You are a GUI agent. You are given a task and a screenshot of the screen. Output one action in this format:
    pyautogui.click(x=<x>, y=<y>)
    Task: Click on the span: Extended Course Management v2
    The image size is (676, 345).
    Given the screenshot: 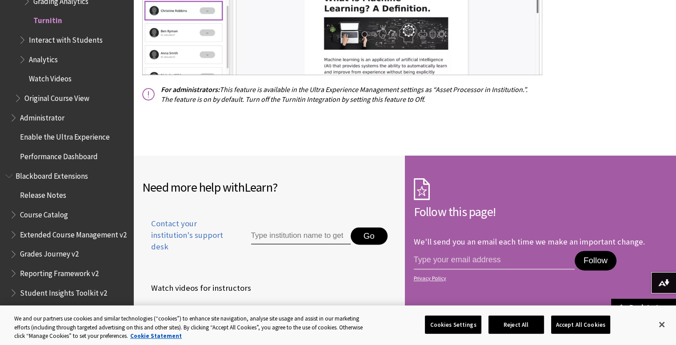 What is the action you would take?
    pyautogui.click(x=73, y=232)
    